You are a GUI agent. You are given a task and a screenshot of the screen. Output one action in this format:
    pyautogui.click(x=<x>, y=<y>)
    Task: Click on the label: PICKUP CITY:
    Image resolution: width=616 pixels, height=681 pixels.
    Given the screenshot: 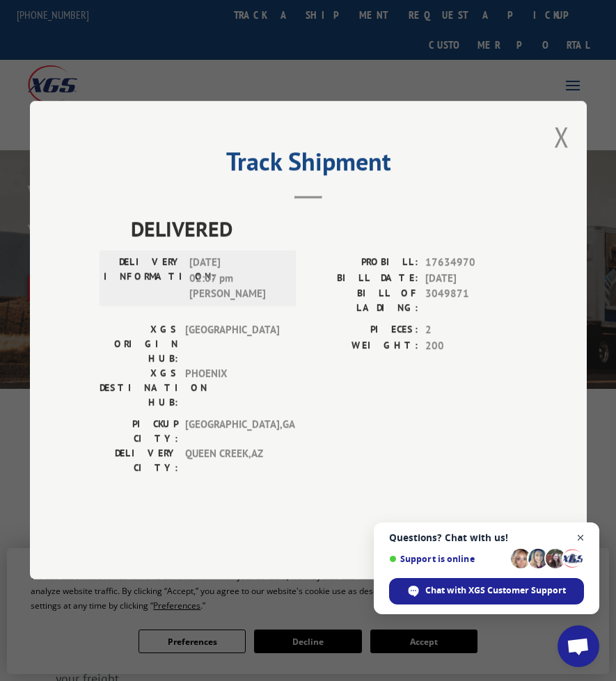 What is the action you would take?
    pyautogui.click(x=139, y=432)
    